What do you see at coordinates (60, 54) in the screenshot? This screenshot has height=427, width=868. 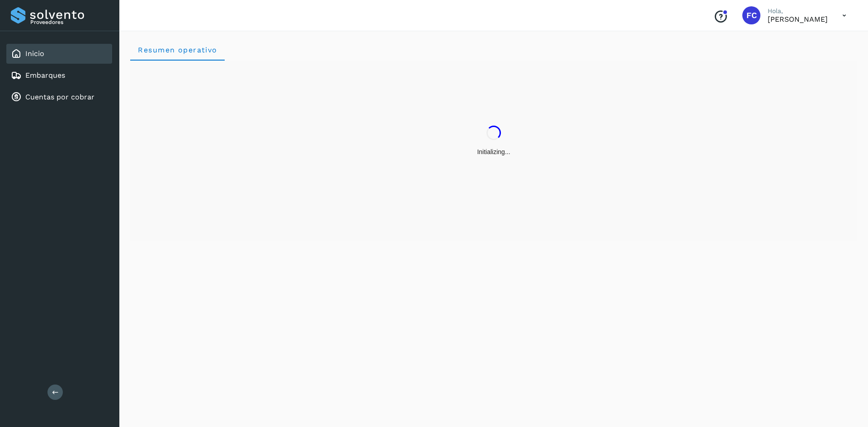 I see `div: Inicio` at bounding box center [60, 54].